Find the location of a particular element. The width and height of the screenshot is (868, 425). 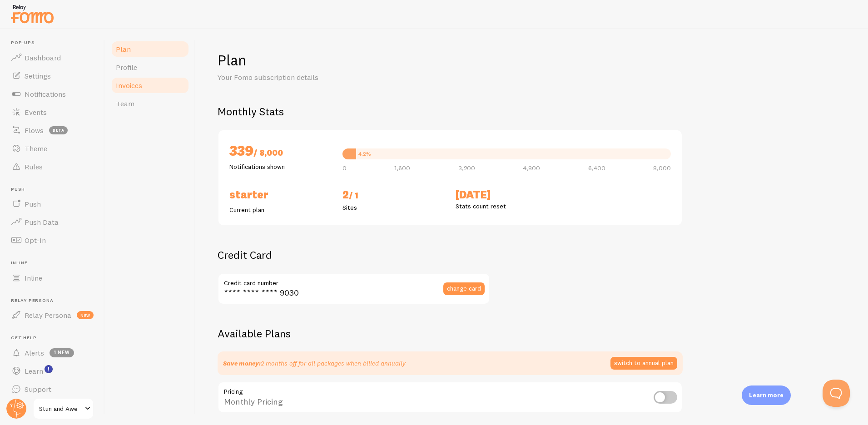

span: Stun and Awe is located at coordinates (61, 408).